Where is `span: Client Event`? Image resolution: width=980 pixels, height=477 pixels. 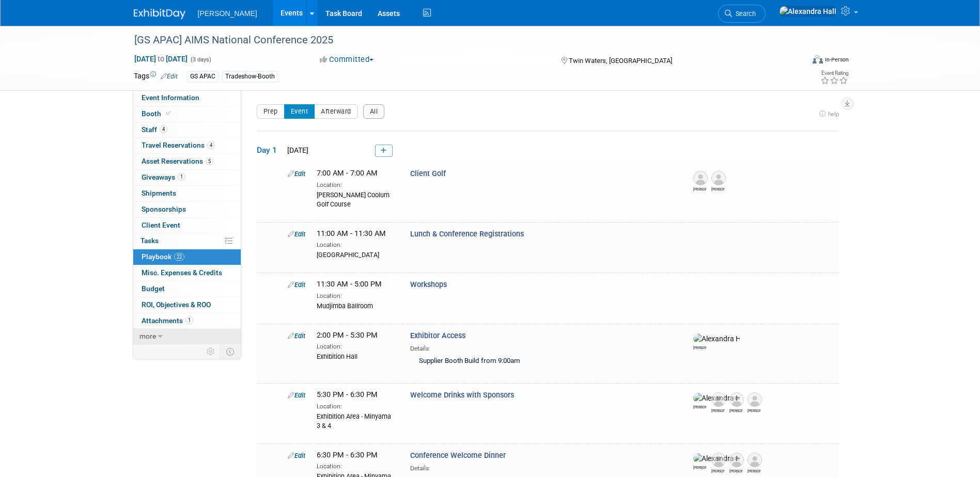
span: Client Event is located at coordinates (160, 225).